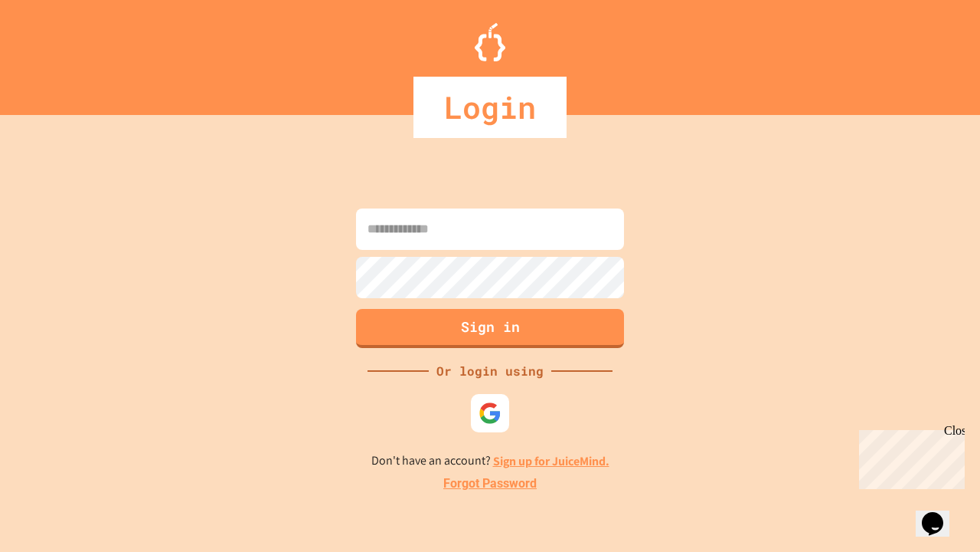  Describe the element at coordinates (490, 371) in the screenshot. I see `div: Or login using` at that location.